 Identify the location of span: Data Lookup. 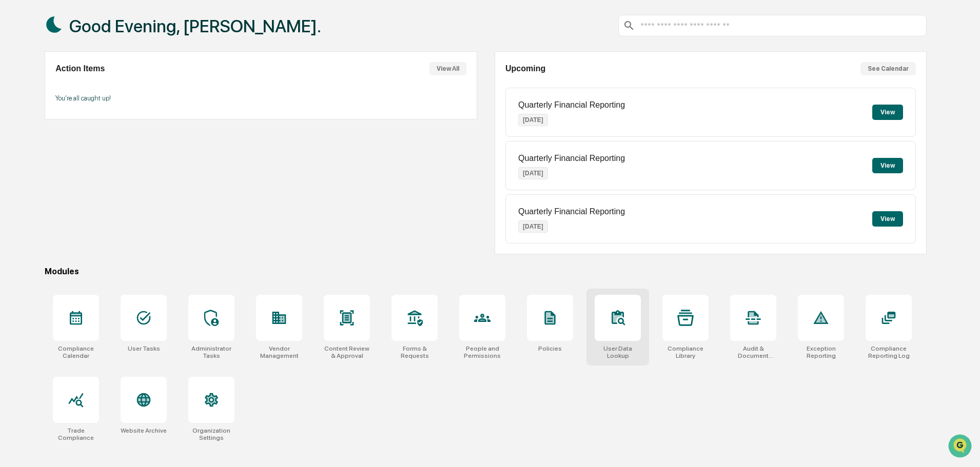
(43, 154).